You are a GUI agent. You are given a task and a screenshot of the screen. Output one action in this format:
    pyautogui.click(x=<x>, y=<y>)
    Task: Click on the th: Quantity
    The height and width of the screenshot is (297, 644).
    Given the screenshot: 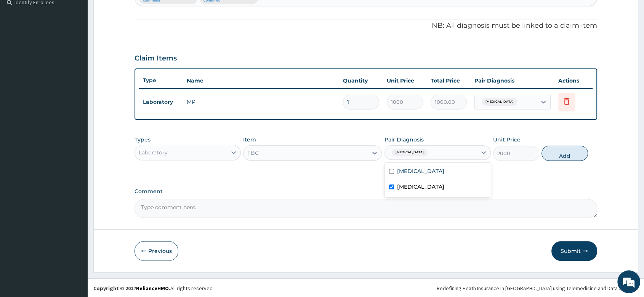 What is the action you would take?
    pyautogui.click(x=361, y=81)
    